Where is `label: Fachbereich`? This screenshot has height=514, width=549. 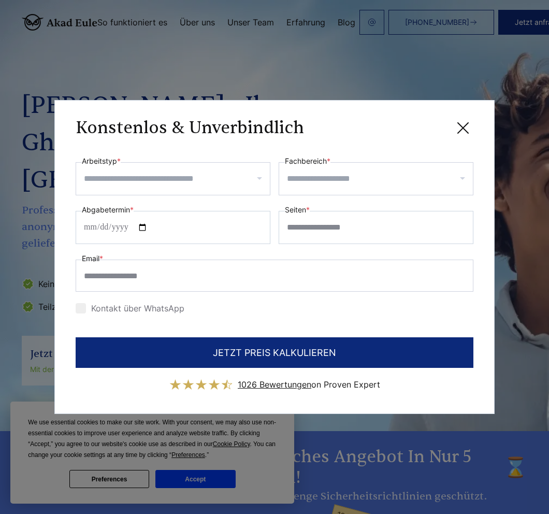
label: Fachbereich is located at coordinates (308, 161).